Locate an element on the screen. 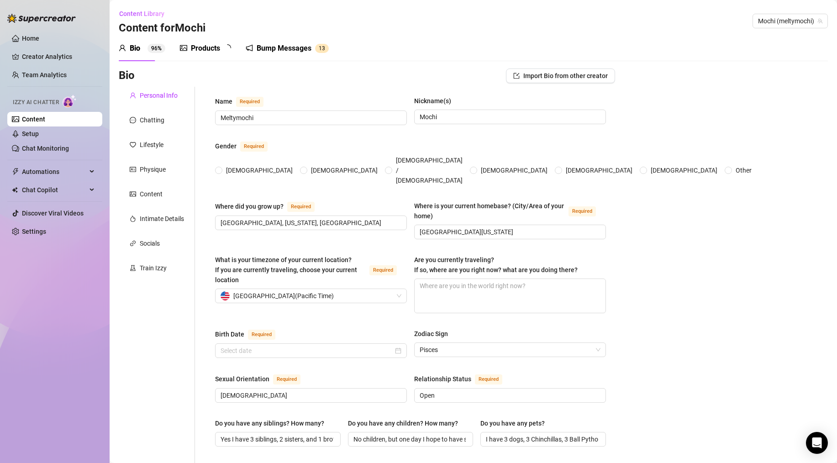 The image size is (837, 463). input: Do you have any children? How many? is located at coordinates (410, 439).